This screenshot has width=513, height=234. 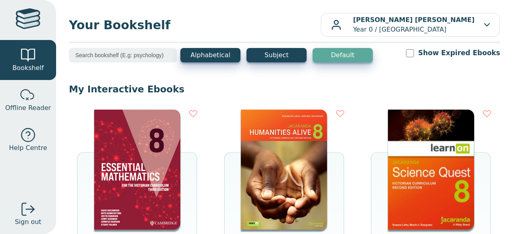 What do you see at coordinates (123, 55) in the screenshot?
I see `input: Search bookshelf (E.g: psychology)` at bounding box center [123, 55].